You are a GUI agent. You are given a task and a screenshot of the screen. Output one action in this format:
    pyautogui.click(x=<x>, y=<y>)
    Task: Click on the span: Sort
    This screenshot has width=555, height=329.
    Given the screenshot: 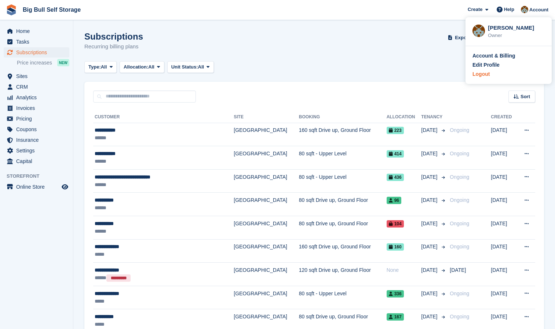 What is the action you would take?
    pyautogui.click(x=525, y=97)
    